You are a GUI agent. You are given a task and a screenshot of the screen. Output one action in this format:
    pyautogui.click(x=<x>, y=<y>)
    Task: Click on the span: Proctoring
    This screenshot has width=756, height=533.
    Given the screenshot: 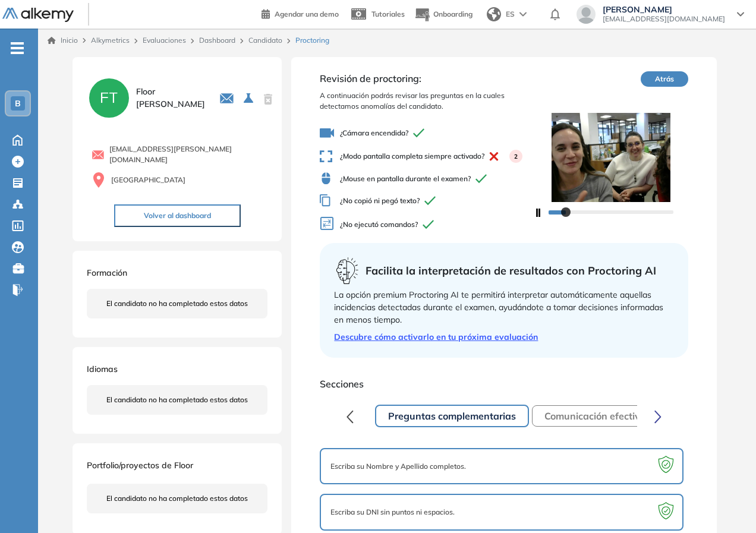 What is the action you would take?
    pyautogui.click(x=312, y=40)
    